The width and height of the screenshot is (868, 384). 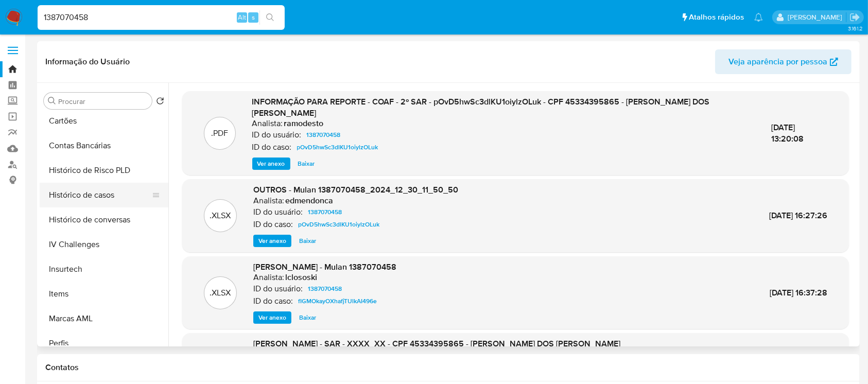 What do you see at coordinates (309, 201) in the screenshot?
I see `h6: edmendonca` at bounding box center [309, 201].